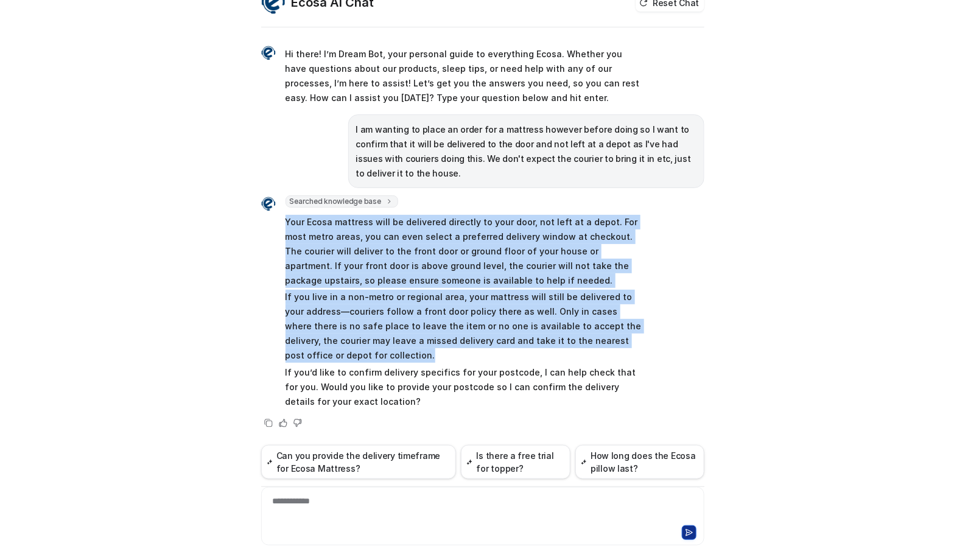  Describe the element at coordinates (463, 387) in the screenshot. I see `p: If you’d like to confirm delivery specifics for your postcode, I can help check that for you. Wou...` at that location.